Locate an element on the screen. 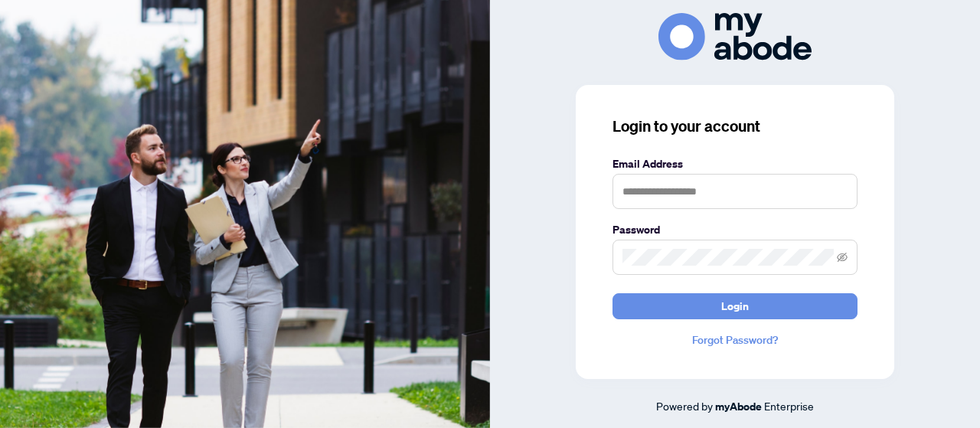 The width and height of the screenshot is (980, 428). span: Enterprise is located at coordinates (788, 406).